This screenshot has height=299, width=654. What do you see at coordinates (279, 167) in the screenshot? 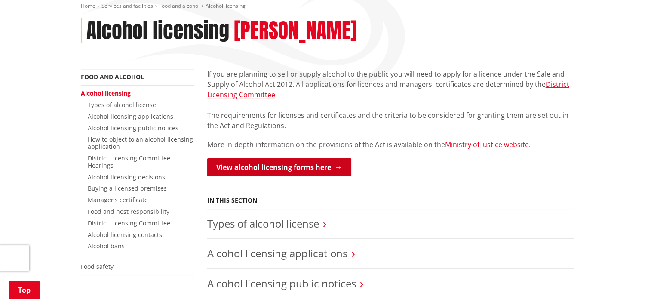
I see `a: View alcohol licensing forms here` at bounding box center [279, 167].